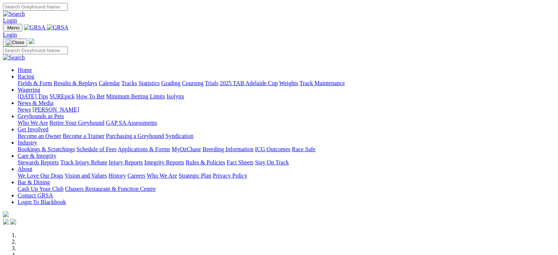 This screenshot has width=558, height=255. What do you see at coordinates (6, 222) in the screenshot?
I see `img: facebook.svg` at bounding box center [6, 222].